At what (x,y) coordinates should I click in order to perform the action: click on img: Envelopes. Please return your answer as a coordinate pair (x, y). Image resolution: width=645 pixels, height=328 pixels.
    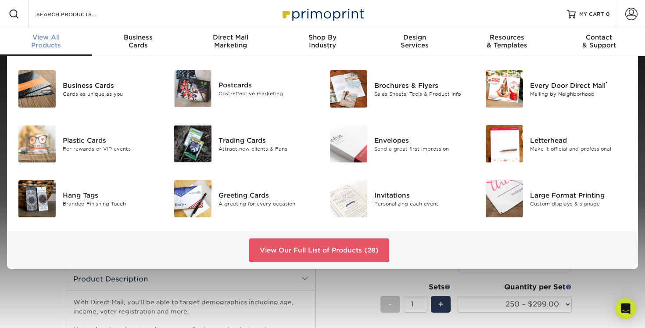
    Looking at the image, I should click on (349, 144).